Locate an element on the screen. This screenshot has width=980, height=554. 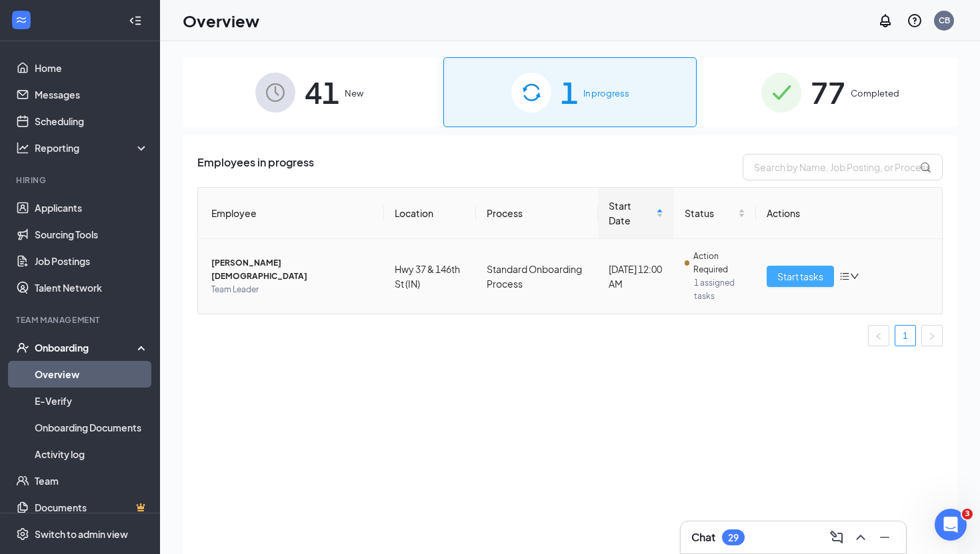
span: Start tasks is located at coordinates (800, 276).